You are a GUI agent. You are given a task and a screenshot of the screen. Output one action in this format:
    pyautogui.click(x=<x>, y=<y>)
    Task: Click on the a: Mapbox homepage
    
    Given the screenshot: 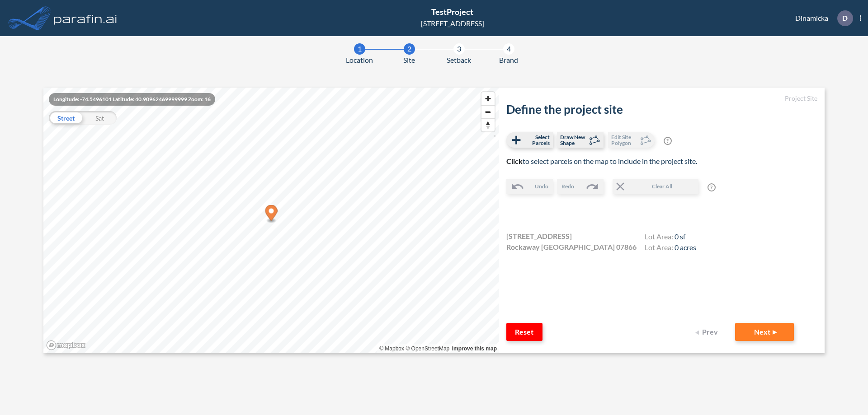 What is the action you would take?
    pyautogui.click(x=66, y=345)
    